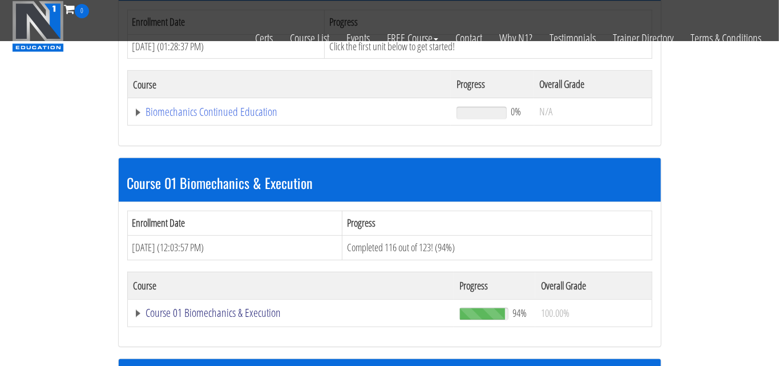 This screenshot has width=779, height=366. What do you see at coordinates (519, 313) in the screenshot?
I see `span: 94%` at bounding box center [519, 313].